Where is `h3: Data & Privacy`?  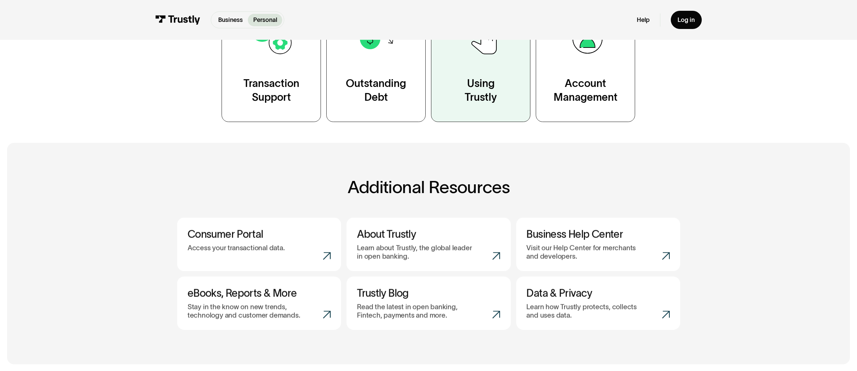 h3: Data & Privacy is located at coordinates (598, 293).